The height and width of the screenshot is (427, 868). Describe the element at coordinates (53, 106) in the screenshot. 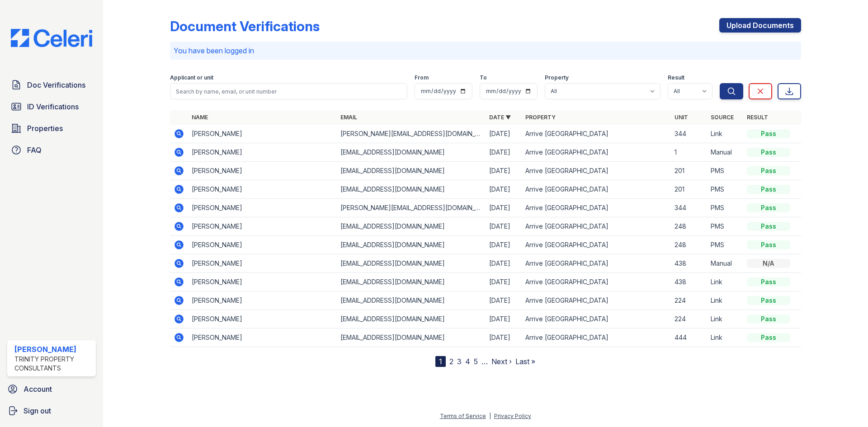

I see `span: ID Verifications` at that location.